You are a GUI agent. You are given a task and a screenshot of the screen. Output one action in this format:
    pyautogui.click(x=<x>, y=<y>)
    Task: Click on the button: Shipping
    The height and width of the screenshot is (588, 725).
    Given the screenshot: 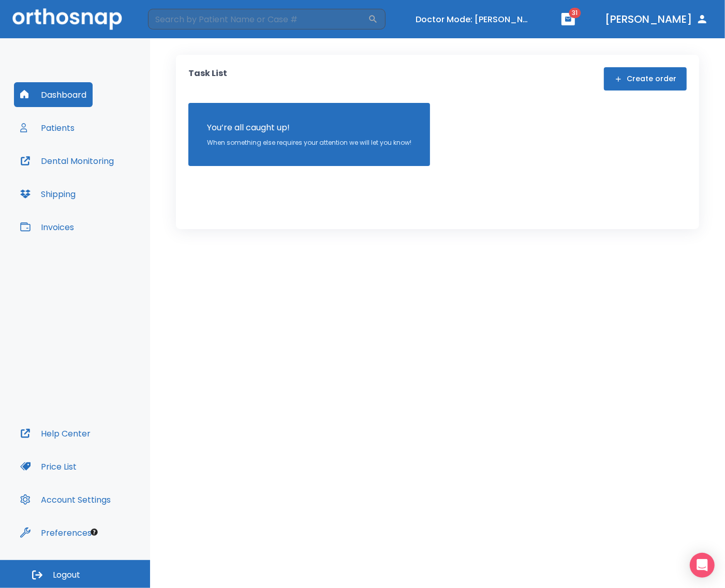 What is the action you would take?
    pyautogui.click(x=48, y=194)
    